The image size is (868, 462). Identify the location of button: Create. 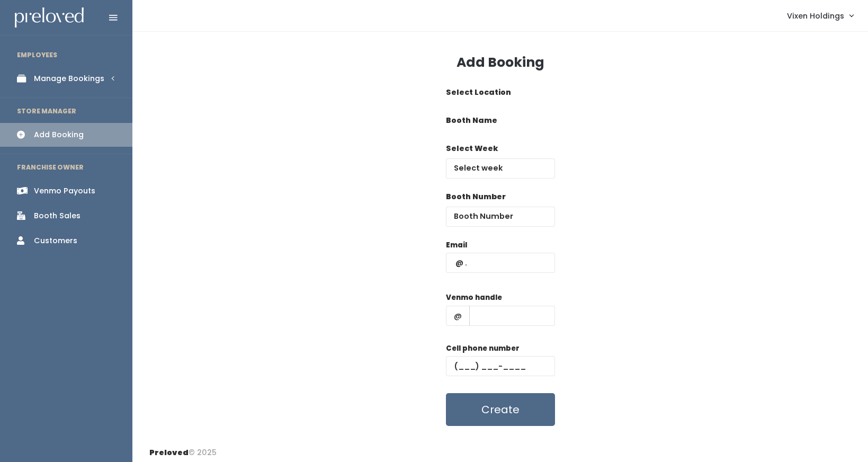
(501, 410).